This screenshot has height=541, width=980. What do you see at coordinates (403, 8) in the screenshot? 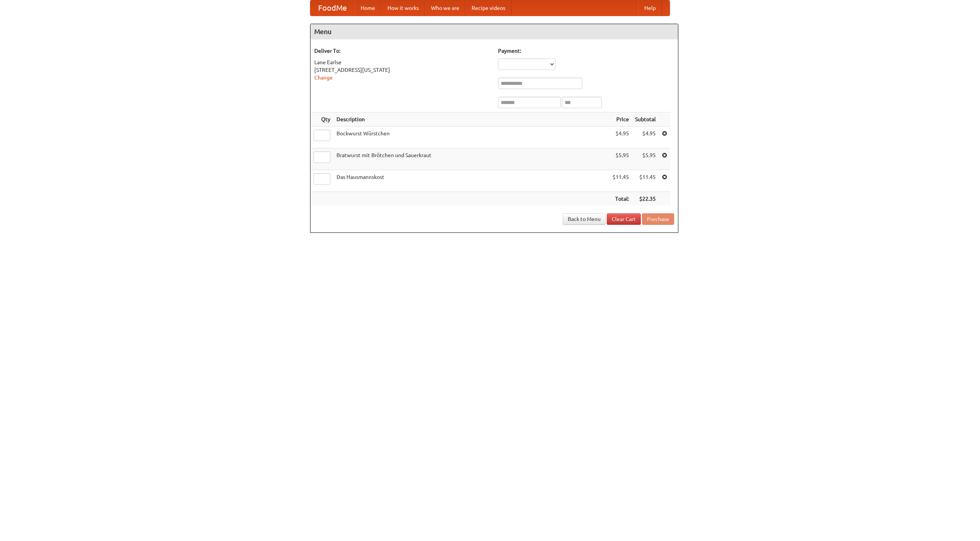
I see `a: How it works` at bounding box center [403, 8].